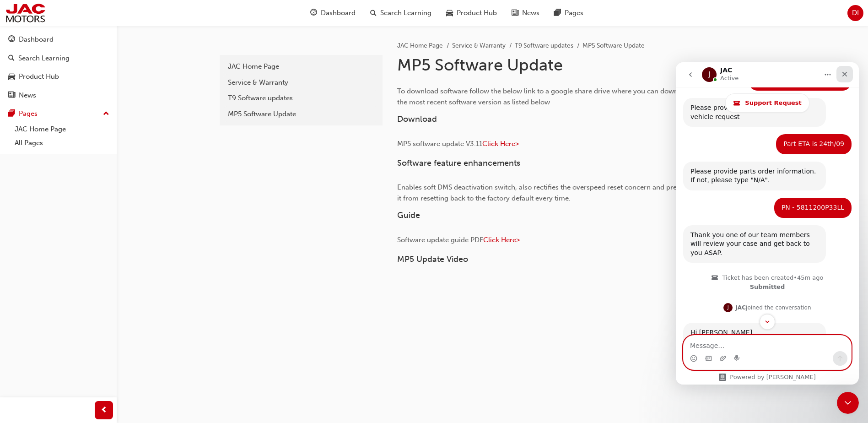 This screenshot has height=423, width=868. Describe the element at coordinates (614, 46) in the screenshot. I see `li: MP5 Software Update` at that location.